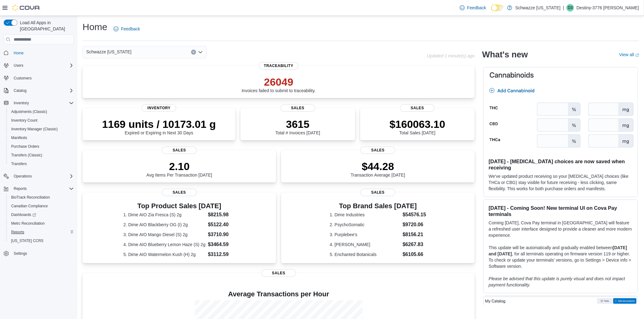  I want to click on button: Catalog, so click(20, 91).